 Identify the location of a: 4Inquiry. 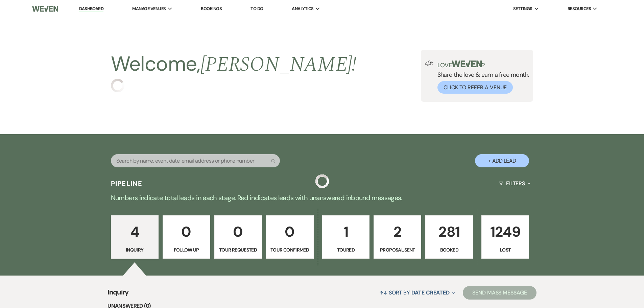
(134, 237).